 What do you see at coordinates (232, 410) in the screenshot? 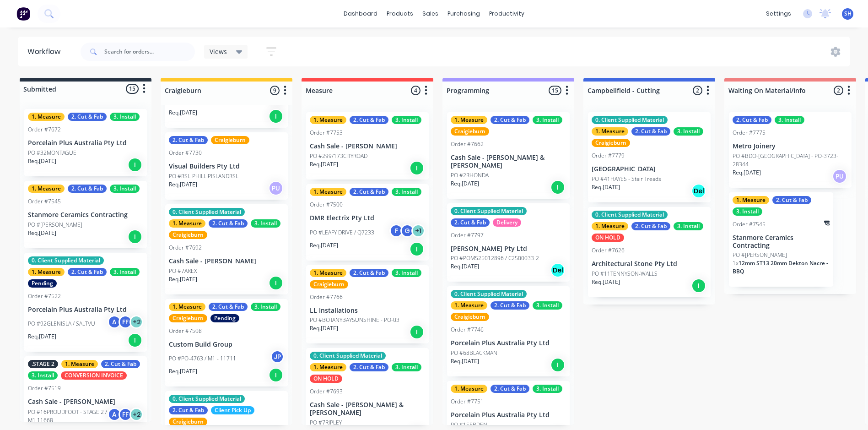
I see `div: Client Pick Up` at bounding box center [232, 410].